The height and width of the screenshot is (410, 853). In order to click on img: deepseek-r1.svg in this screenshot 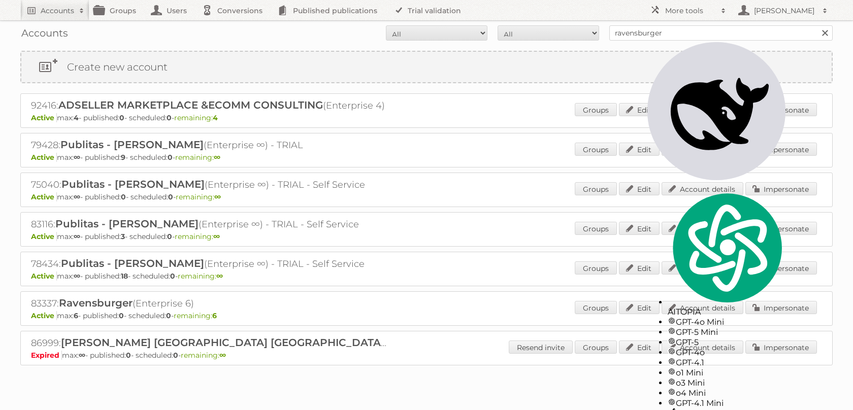, I will do `click(717, 111)`.